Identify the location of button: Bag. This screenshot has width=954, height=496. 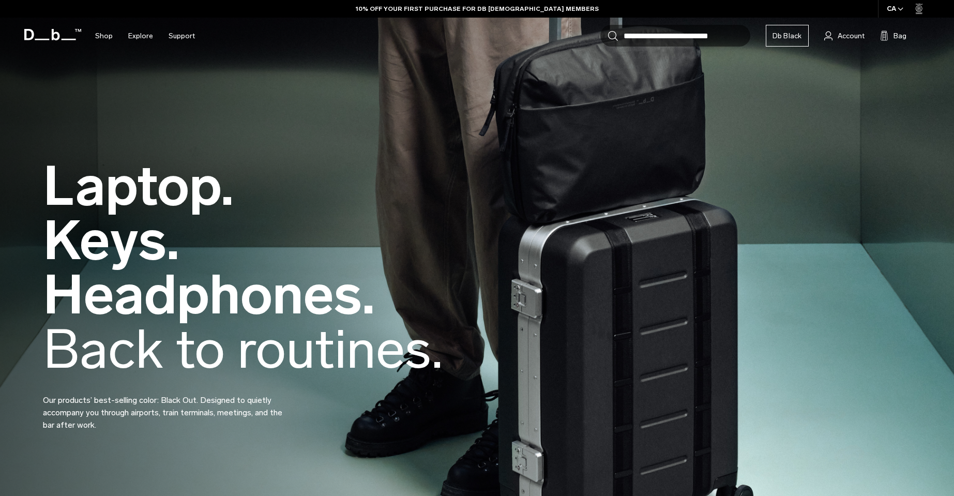
(893, 36).